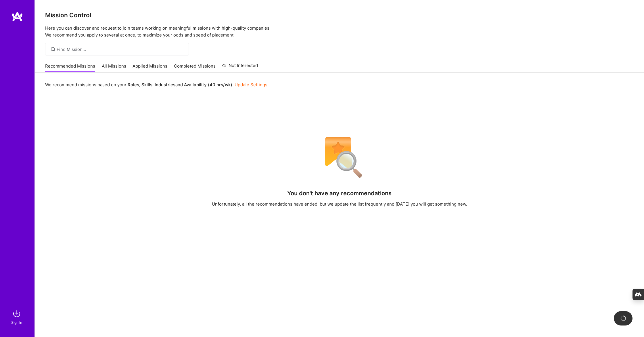 This screenshot has width=644, height=337. I want to click on div: Sign In, so click(17, 323).